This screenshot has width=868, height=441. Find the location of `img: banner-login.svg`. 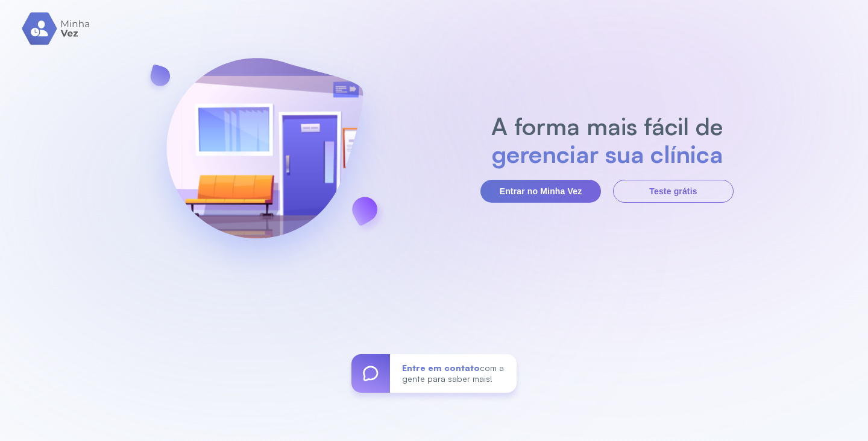

img: banner-login.svg is located at coordinates (265, 157).